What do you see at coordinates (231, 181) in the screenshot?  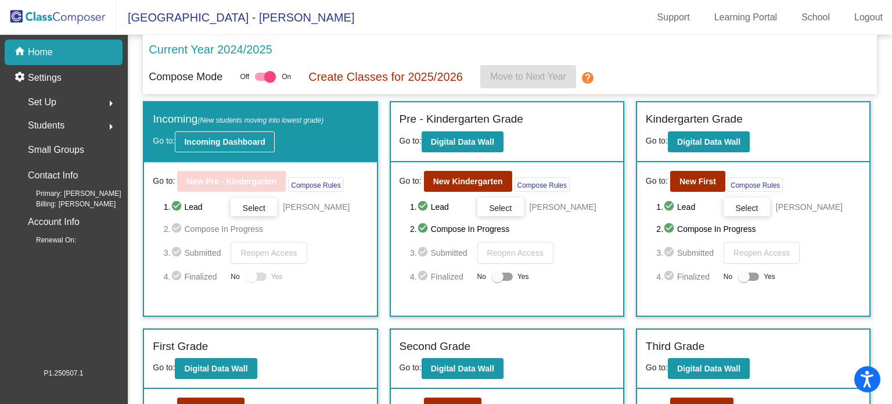 I see `button: New Pre - Kindergarten` at bounding box center [231, 181].